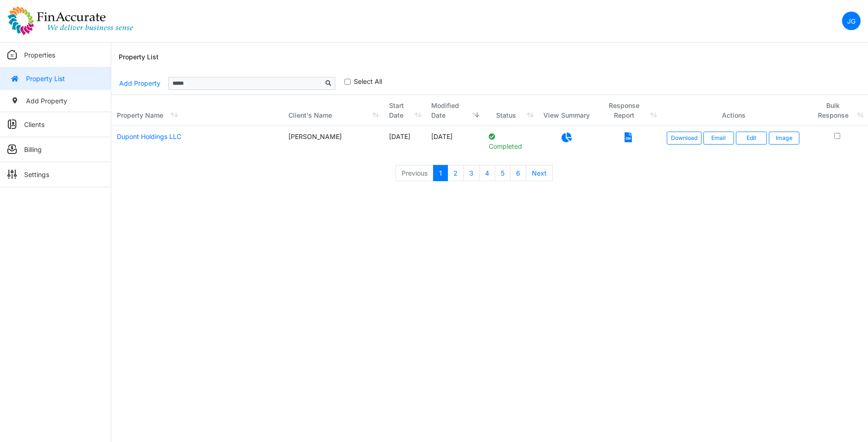  Describe the element at coordinates (454, 111) in the screenshot. I see `th: Modified Date: activate to sort column ascending` at that location.